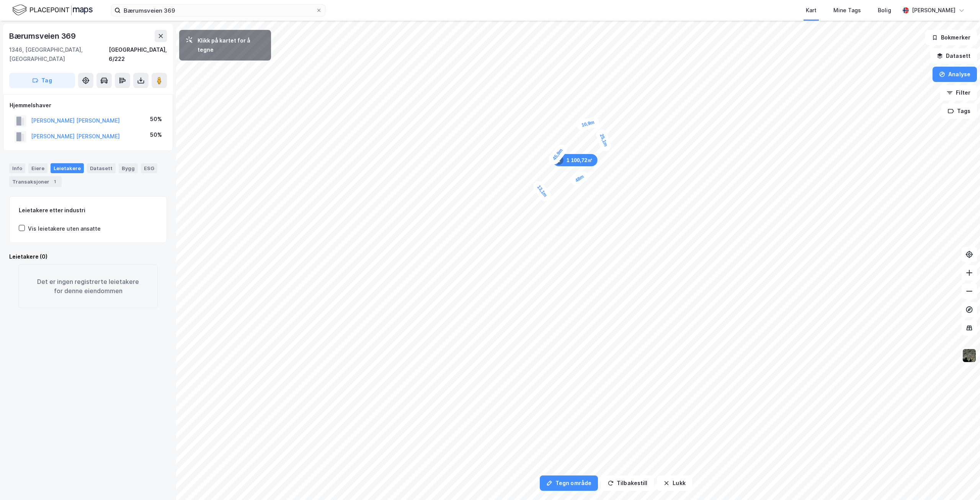  Describe the element at coordinates (218, 10) in the screenshot. I see `input: Søk på adresse, matrikkel, gårdeiere, leietakere eller personer` at that location.